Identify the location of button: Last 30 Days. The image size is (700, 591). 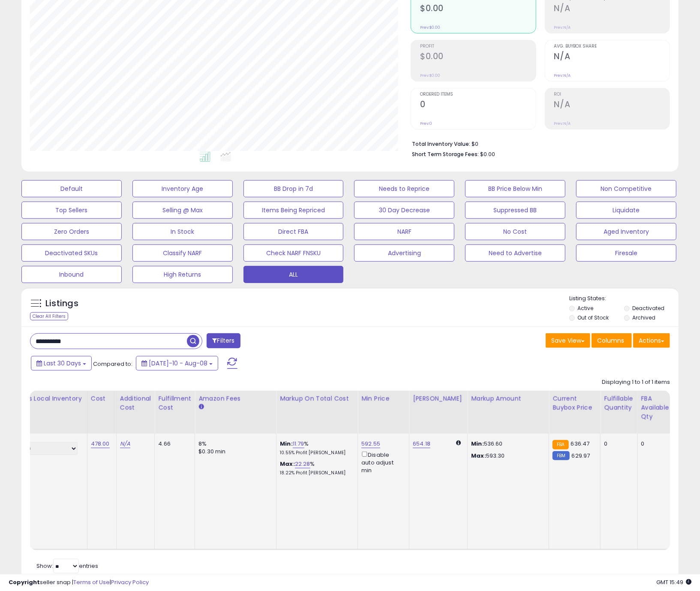
(61, 363).